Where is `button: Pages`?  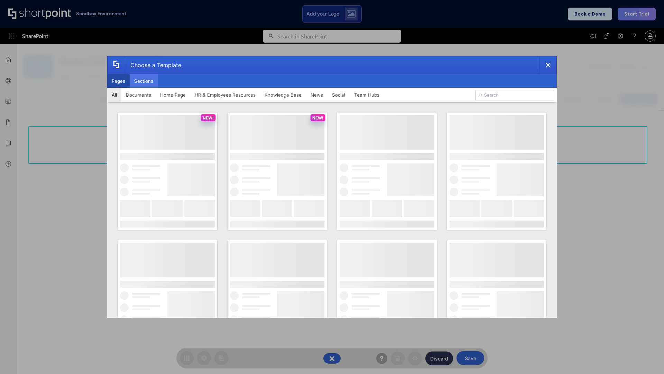
button: Pages is located at coordinates (118, 81).